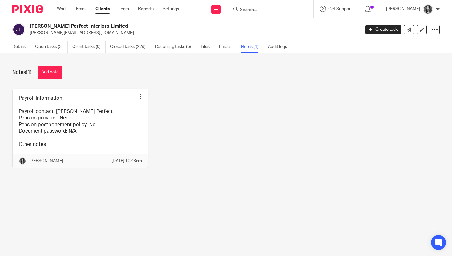  Describe the element at coordinates (383, 30) in the screenshot. I see `a: Create task` at that location.